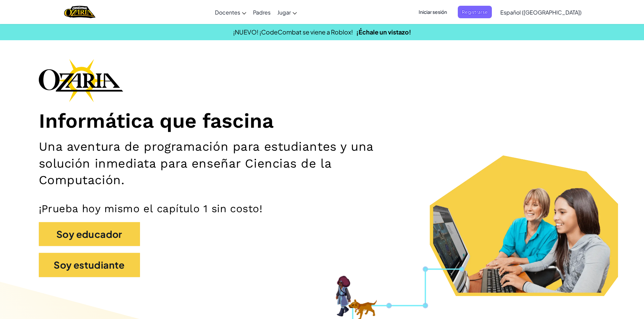  Describe the element at coordinates (90, 234) in the screenshot. I see `button: Soy educador` at that location.